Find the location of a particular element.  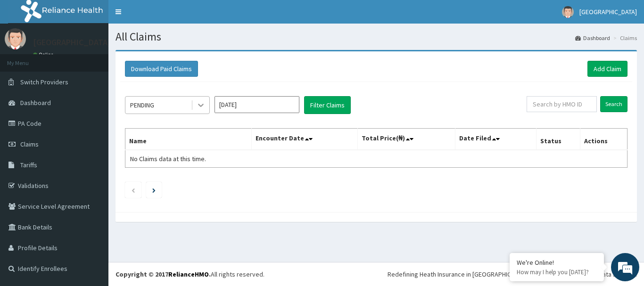

a: Next page is located at coordinates (153, 190).